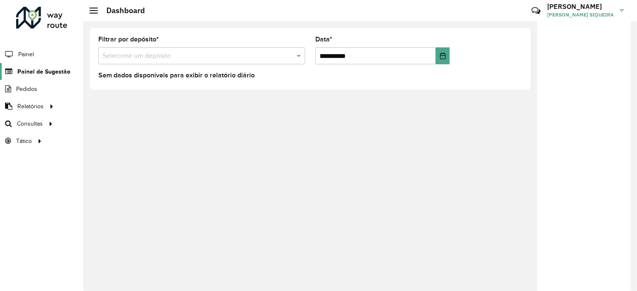 The width and height of the screenshot is (637, 291). I want to click on span: Tático, so click(24, 141).